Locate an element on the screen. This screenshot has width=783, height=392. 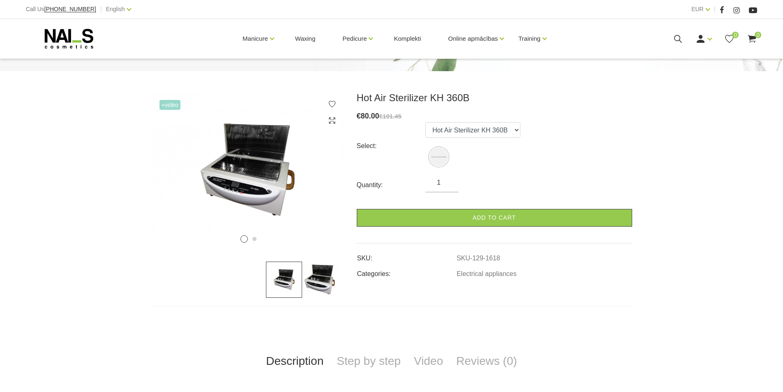
td: SKU: is located at coordinates (407, 255).